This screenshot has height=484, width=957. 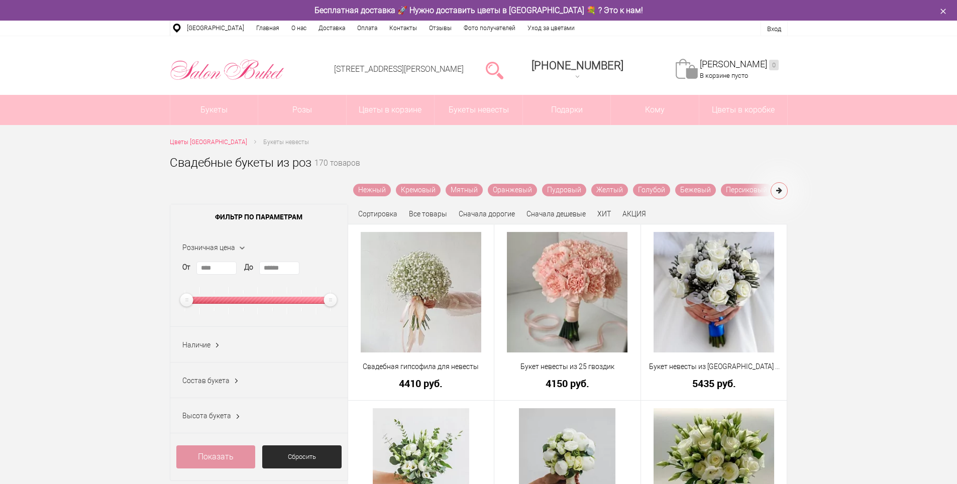 What do you see at coordinates (214, 110) in the screenshot?
I see `a: Букеты` at bounding box center [214, 110].